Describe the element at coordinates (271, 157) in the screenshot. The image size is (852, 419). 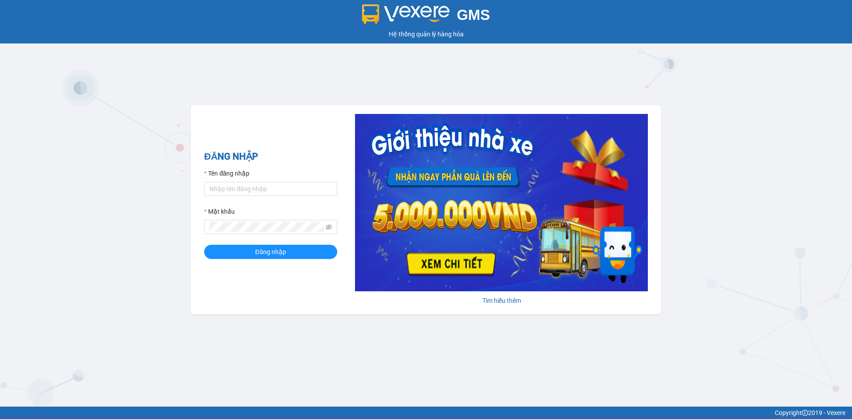
I see `h2: ĐĂNG NHẬP` at that location.